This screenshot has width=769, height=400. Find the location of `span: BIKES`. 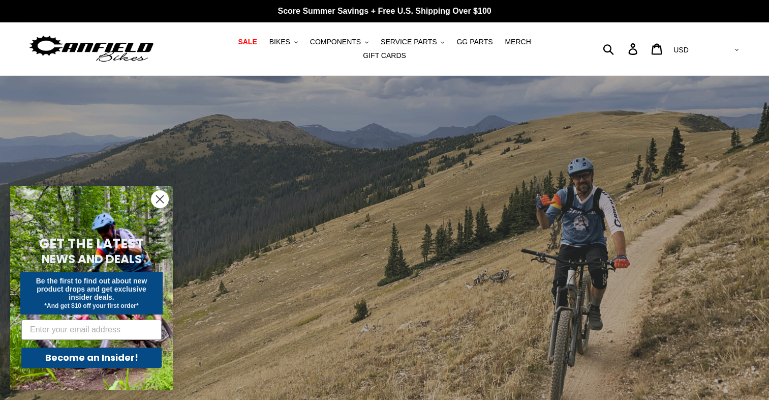

span: BIKES is located at coordinates (280, 42).